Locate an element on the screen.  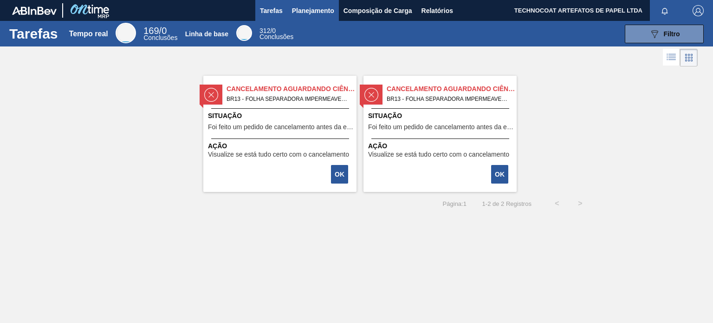
font: BR13 - FOLHA SEPARADORA IMPERMEAVEL Pedido - 2006440 is located at coordinates (308, 99).